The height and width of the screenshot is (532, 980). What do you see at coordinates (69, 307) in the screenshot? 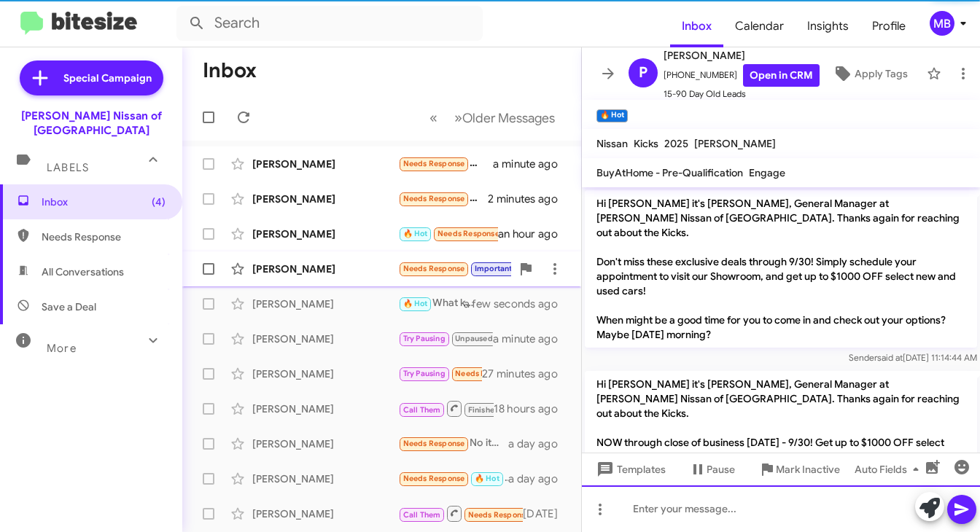
I see `span: Save a Deal` at bounding box center [69, 307].